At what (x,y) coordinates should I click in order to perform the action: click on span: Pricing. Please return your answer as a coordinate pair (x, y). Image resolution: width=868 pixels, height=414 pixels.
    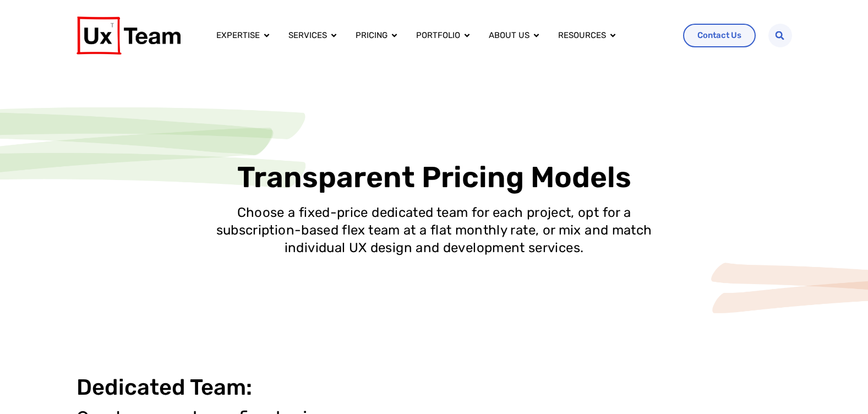
    Looking at the image, I should click on (372, 36).